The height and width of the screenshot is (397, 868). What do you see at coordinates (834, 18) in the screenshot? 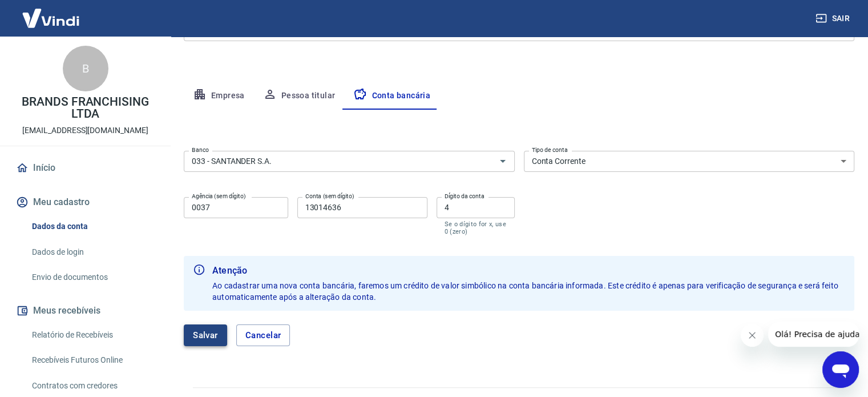
I see `button: Sair` at bounding box center [834, 18].